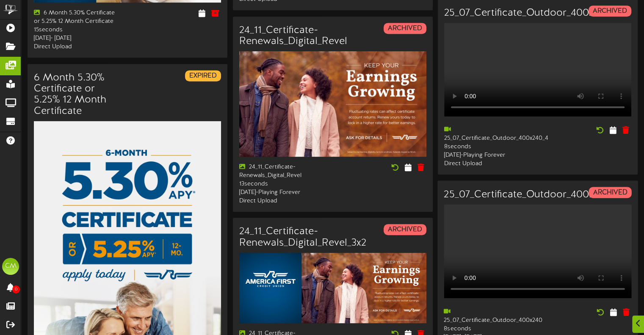  Describe the element at coordinates (532, 13) in the screenshot. I see `h3: 25_07_Certificate_Outdoor_400x240_4` at that location.